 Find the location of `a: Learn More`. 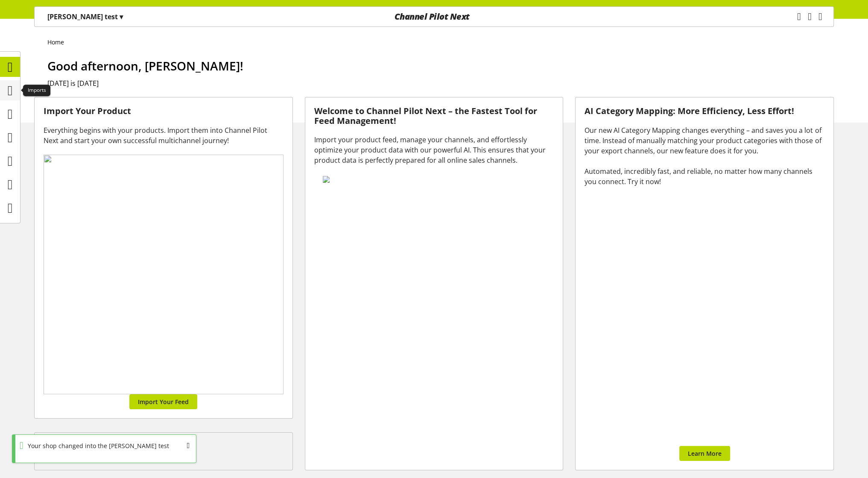

a: Learn More is located at coordinates (705, 453).